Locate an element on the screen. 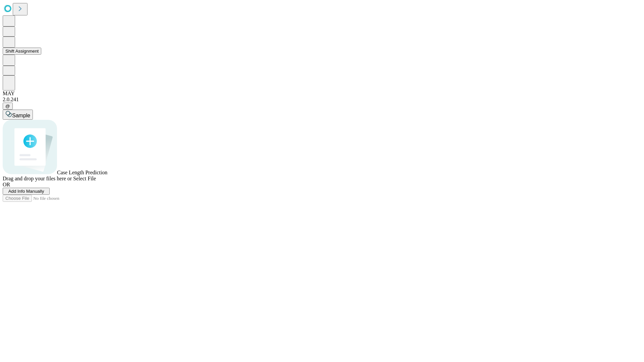  button: Sample is located at coordinates (18, 115).